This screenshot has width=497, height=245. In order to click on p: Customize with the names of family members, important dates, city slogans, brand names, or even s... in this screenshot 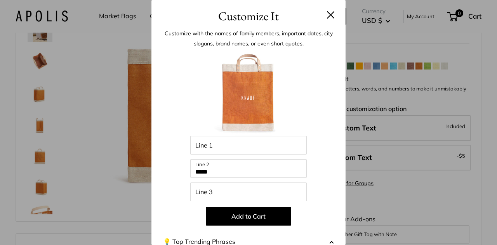, I will do `click(249, 38)`.